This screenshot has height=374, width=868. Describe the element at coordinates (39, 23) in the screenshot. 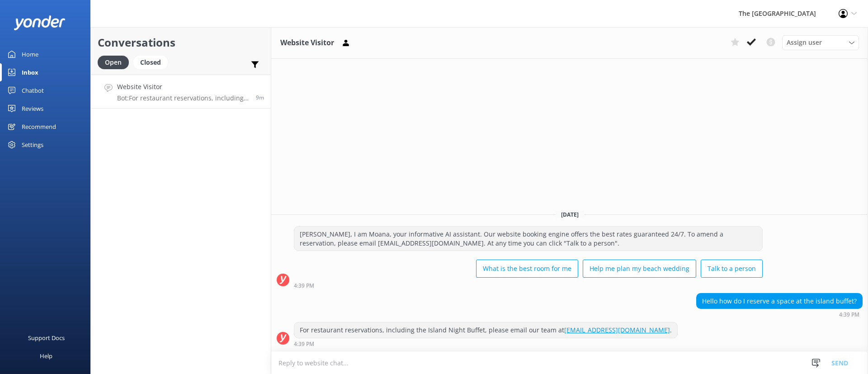

I see `img: yonder-white-logo.png` at that location.